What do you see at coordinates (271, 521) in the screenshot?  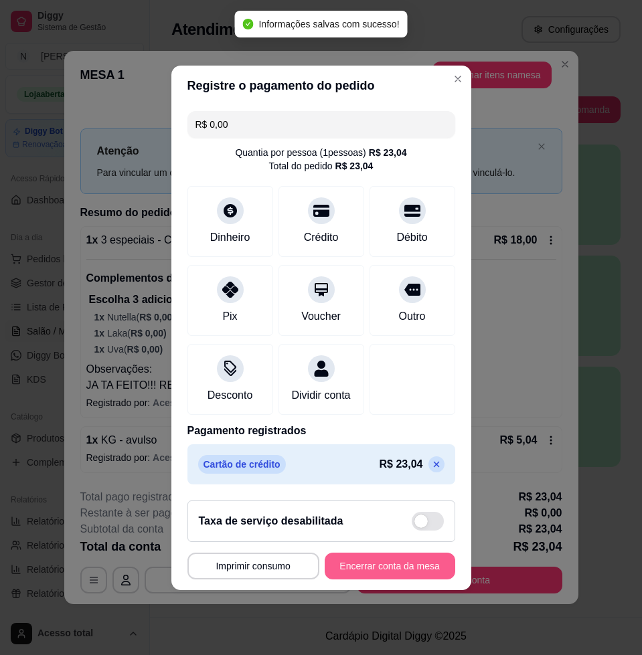 I see `h2: Taxa de serviço desabilitada` at bounding box center [271, 521].